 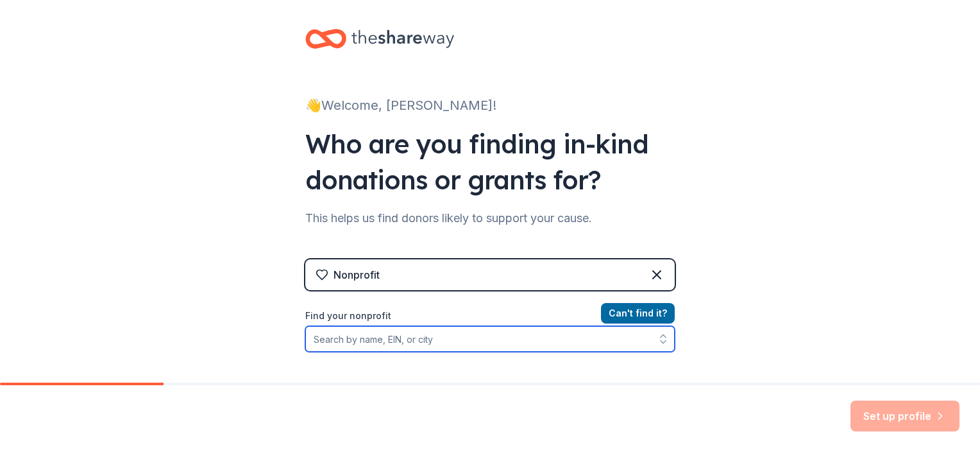 What do you see at coordinates (490, 218) in the screenshot?
I see `div: This helps us find donors likely to support your cause.` at bounding box center [490, 218].